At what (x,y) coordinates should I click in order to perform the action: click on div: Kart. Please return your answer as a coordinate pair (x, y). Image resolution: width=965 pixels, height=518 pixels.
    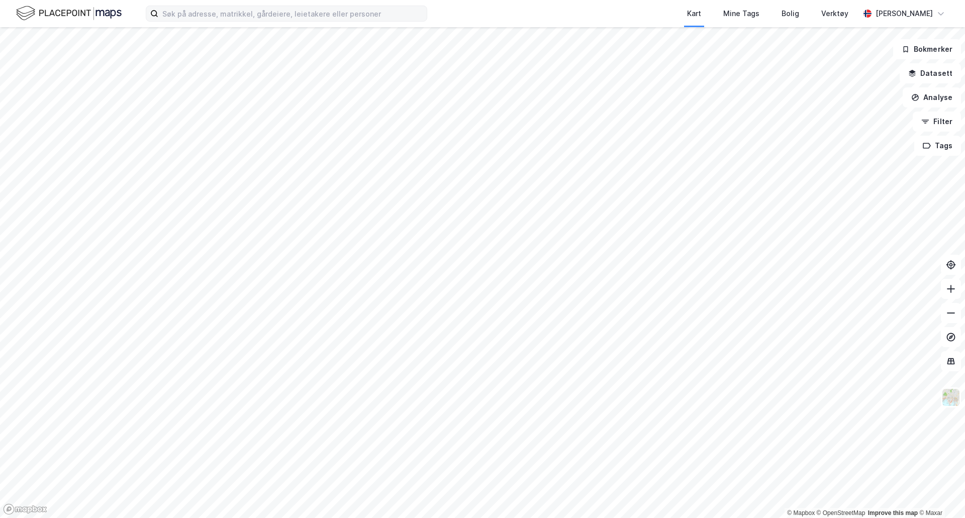
    Looking at the image, I should click on (694, 14).